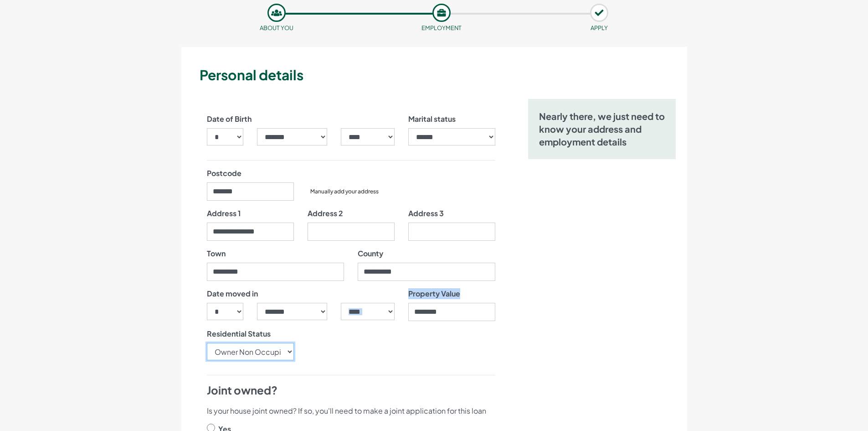  Describe the element at coordinates (239, 334) in the screenshot. I see `label: Residential Status` at that location.